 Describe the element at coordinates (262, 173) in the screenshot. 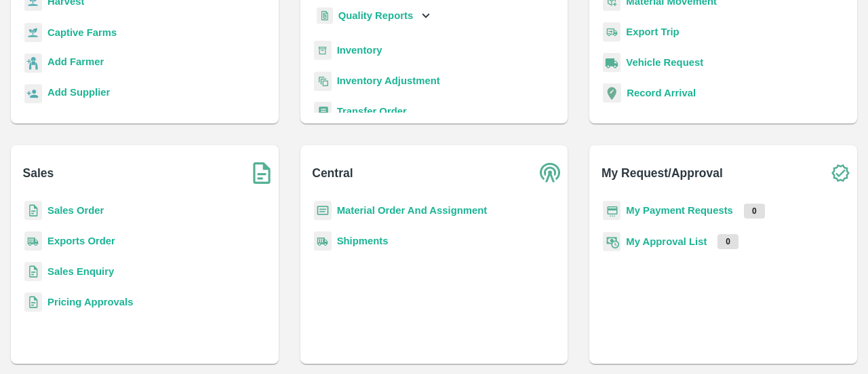

I see `img: soSales` at that location.